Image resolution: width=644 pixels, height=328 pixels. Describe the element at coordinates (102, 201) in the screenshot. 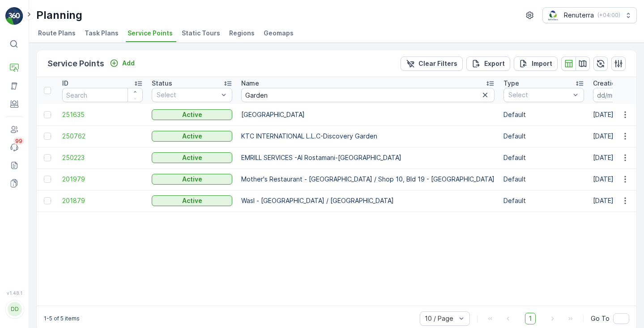

I see `a: 201879` at that location.